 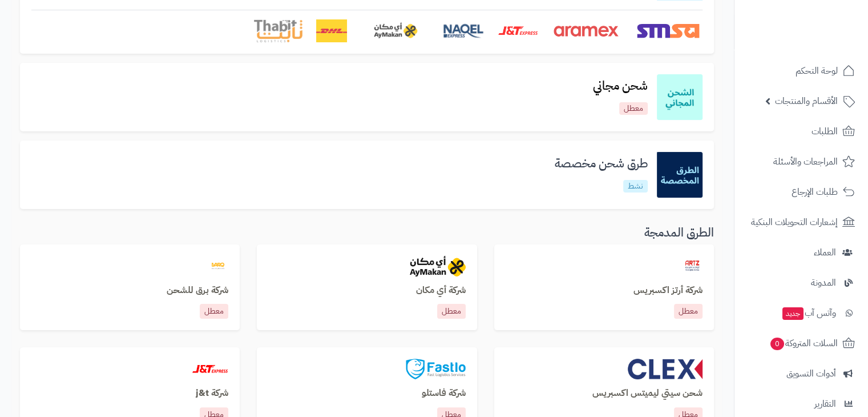 I want to click on a: المراجعات والأسئلة, so click(x=801, y=161).